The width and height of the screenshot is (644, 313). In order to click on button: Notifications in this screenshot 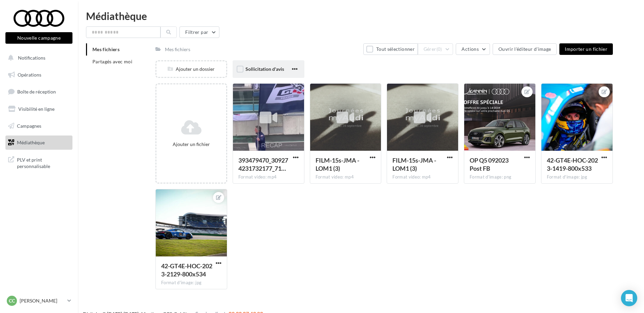, I will do `click(38, 58)`.